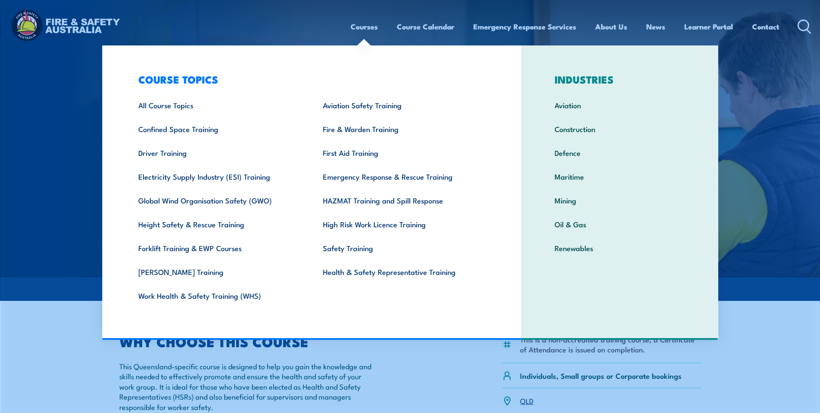 The image size is (820, 413). I want to click on a: QLD, so click(527, 400).